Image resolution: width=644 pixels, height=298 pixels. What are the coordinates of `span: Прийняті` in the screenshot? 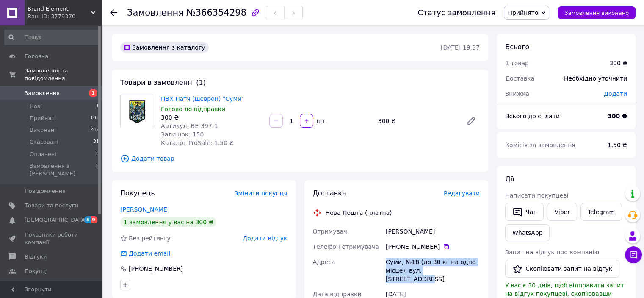 It's located at (43, 118).